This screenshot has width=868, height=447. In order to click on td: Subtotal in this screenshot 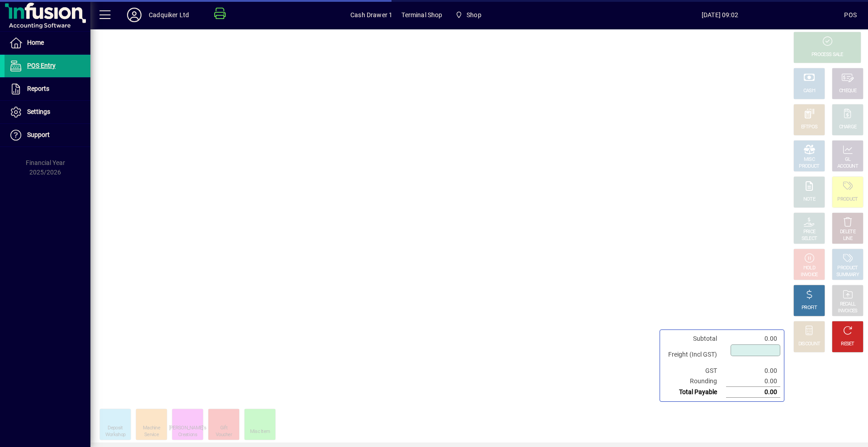, I will do `click(694, 339)`.